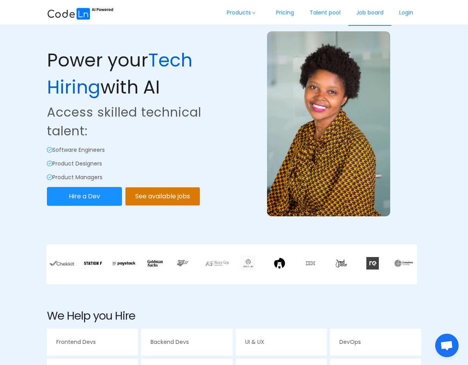  Describe the element at coordinates (92, 342) in the screenshot. I see `a: Frontend Devs` at that location.